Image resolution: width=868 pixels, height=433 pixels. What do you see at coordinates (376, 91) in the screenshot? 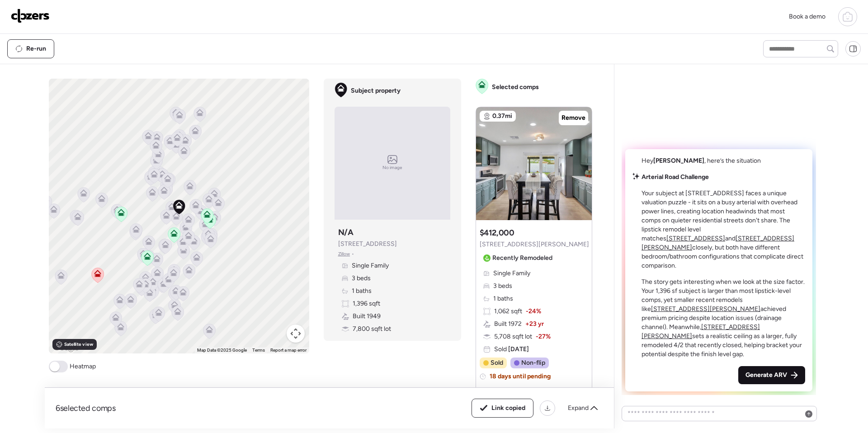
I see `span: Subject property` at bounding box center [376, 91].